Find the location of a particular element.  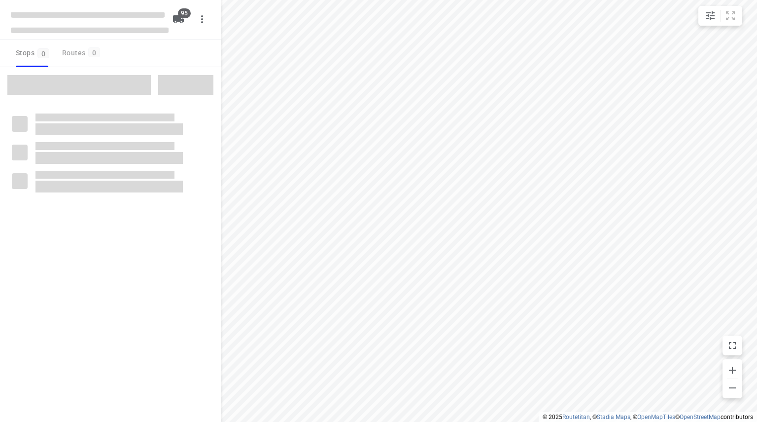

a: Stadia Maps is located at coordinates (614, 417).